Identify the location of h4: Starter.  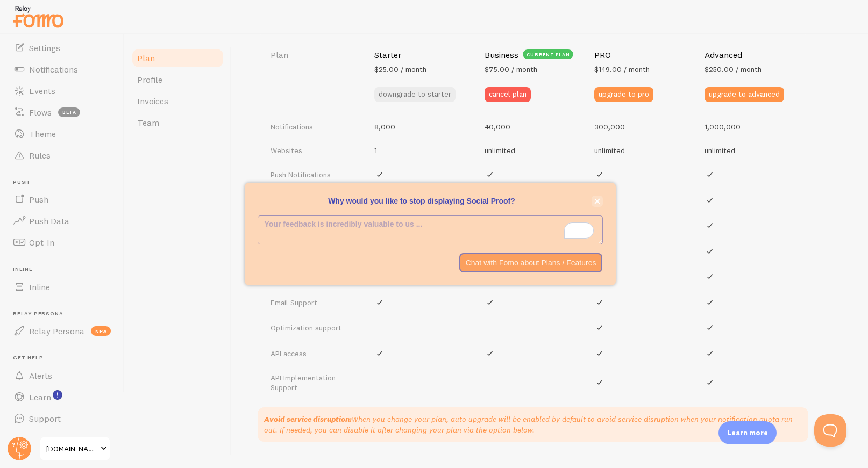
(388, 55).